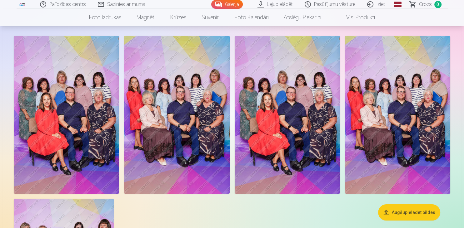 The image size is (464, 228). What do you see at coordinates (178, 17) in the screenshot?
I see `a: Krūzes` at bounding box center [178, 17].